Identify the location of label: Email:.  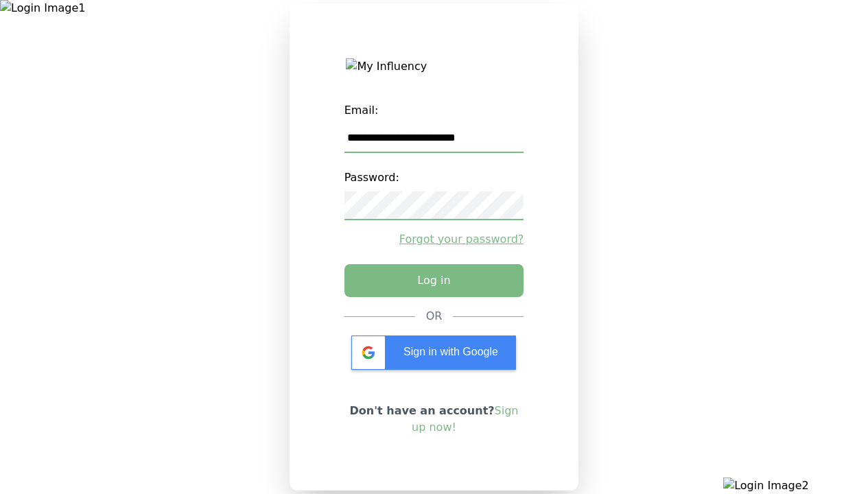
(434, 111).